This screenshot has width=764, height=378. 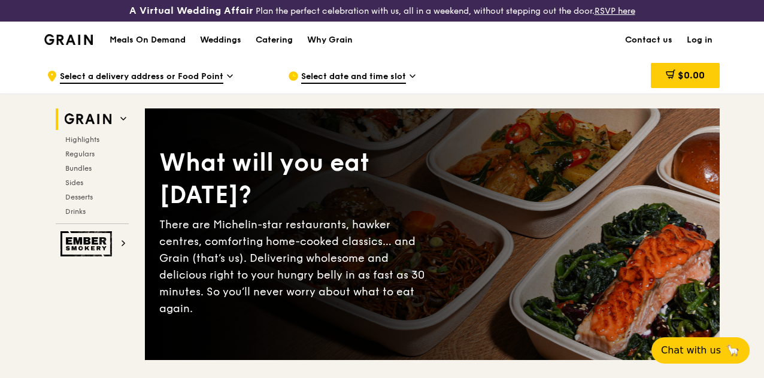 I want to click on div: Why Grain, so click(x=330, y=40).